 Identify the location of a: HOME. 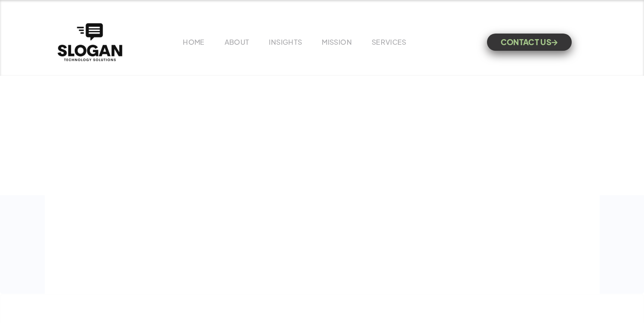
(194, 42).